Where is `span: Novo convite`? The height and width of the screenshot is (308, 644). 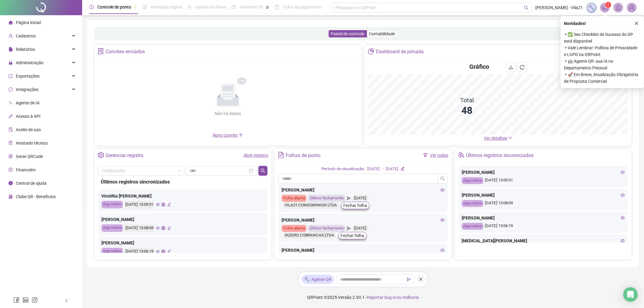 span: Novo convite is located at coordinates (228, 135).